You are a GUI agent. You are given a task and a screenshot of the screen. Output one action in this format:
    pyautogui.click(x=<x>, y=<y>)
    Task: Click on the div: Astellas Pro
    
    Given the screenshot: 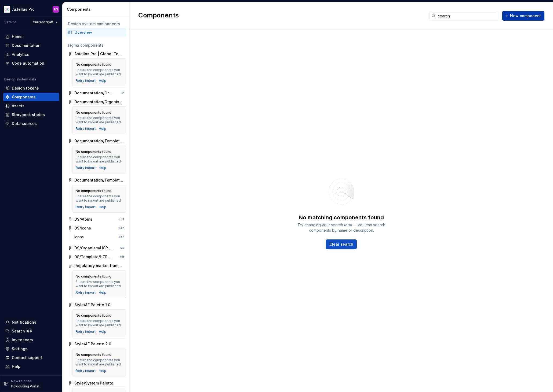 What is the action you would take?
    pyautogui.click(x=23, y=9)
    